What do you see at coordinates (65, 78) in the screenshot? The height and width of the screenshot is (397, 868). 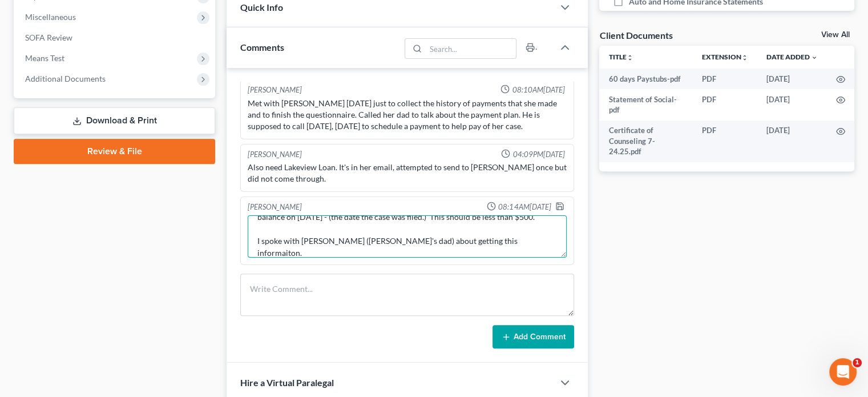 I see `span: Additional Documents` at bounding box center [65, 78].